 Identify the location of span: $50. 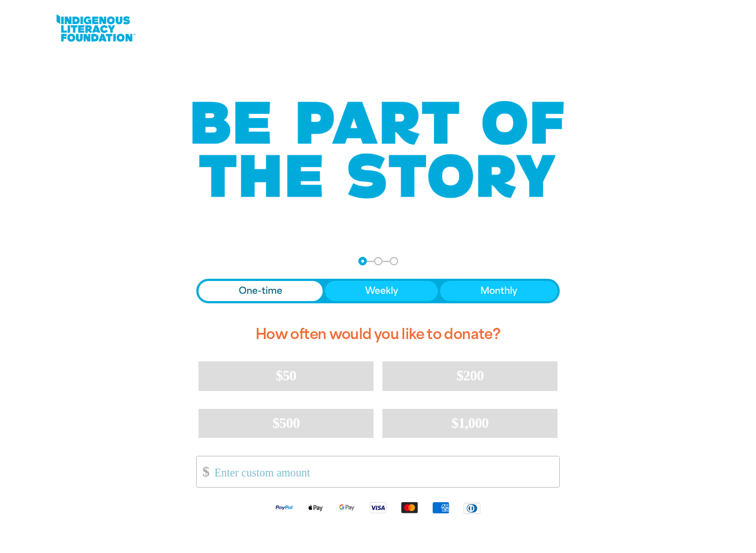
(285, 375).